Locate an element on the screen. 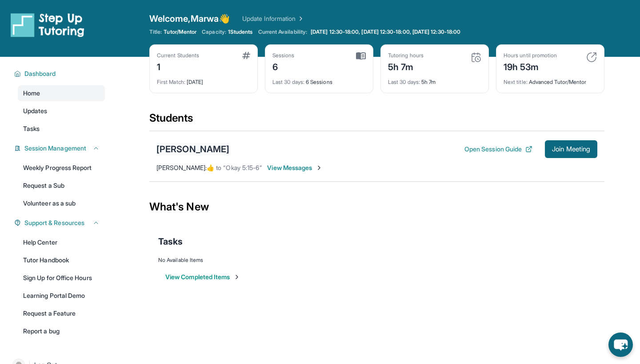  button: View Completed Items is located at coordinates (203, 277).